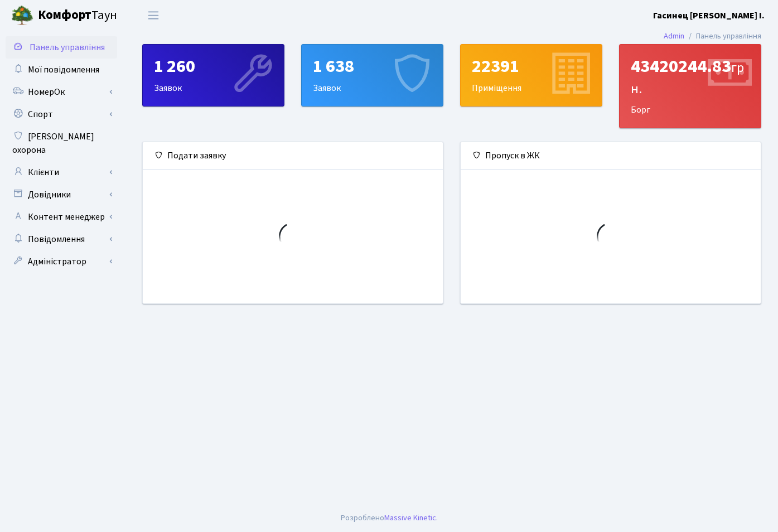  I want to click on div: Борг, so click(690, 86).